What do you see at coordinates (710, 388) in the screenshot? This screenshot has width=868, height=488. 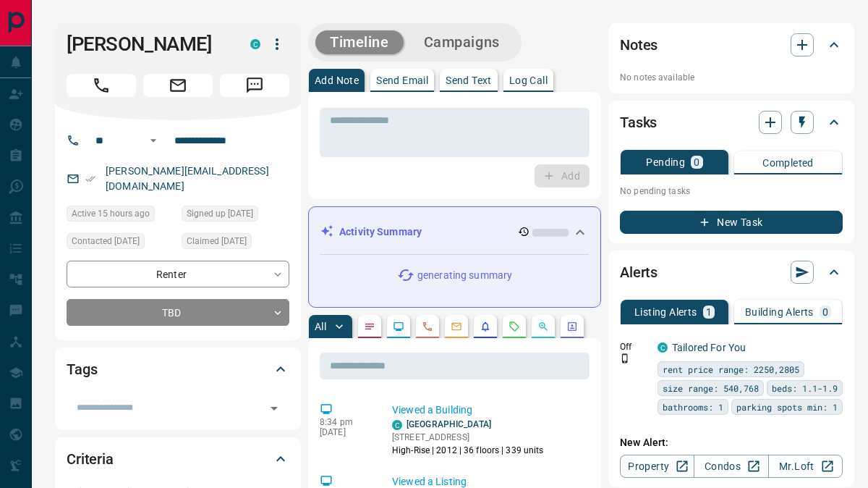 I see `span: size range: 540,768` at bounding box center [710, 388].